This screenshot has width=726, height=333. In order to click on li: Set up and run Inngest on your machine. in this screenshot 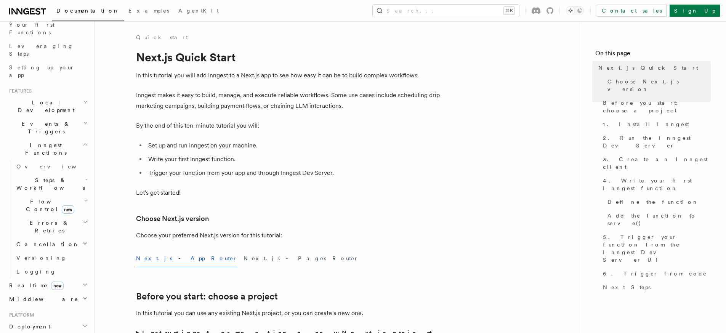, I will do `click(293, 146)`.